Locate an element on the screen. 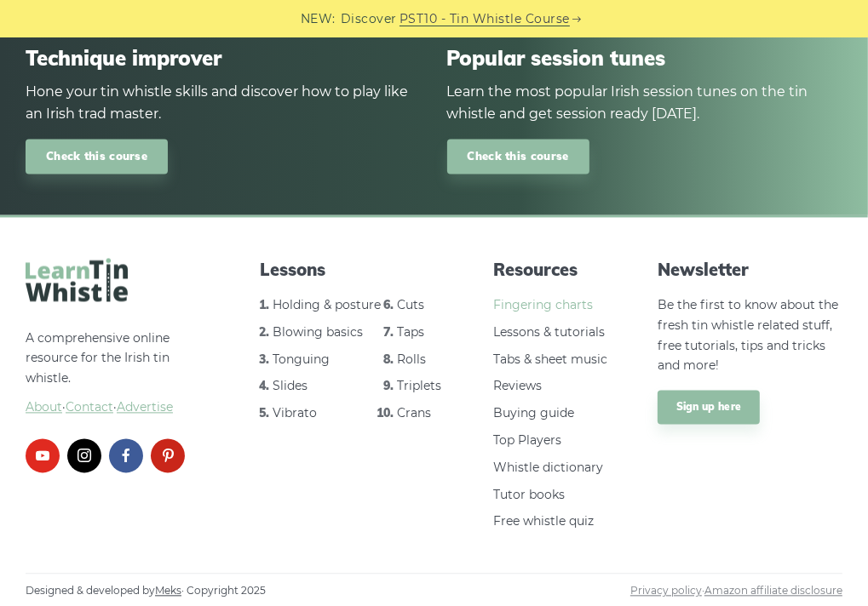 This screenshot has height=606, width=868. span: About is located at coordinates (44, 407).